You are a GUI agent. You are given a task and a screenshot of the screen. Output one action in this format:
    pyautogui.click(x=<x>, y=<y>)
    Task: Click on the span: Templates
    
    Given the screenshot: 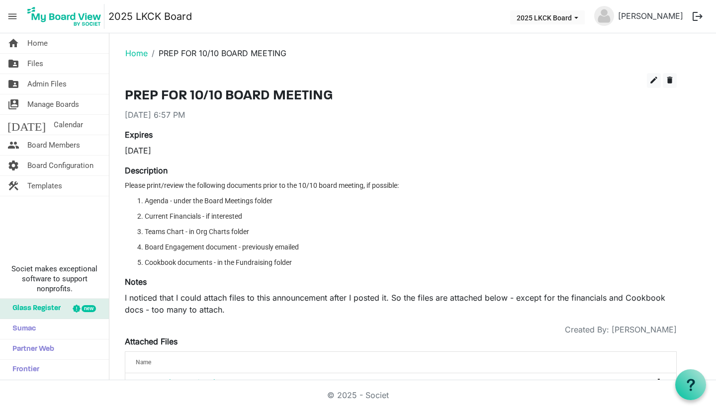 What is the action you would take?
    pyautogui.click(x=45, y=186)
    